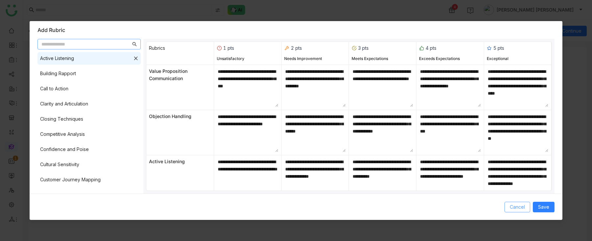  What do you see at coordinates (219, 48) in the screenshot?
I see `img: rubric_1.svg` at bounding box center [219, 48].